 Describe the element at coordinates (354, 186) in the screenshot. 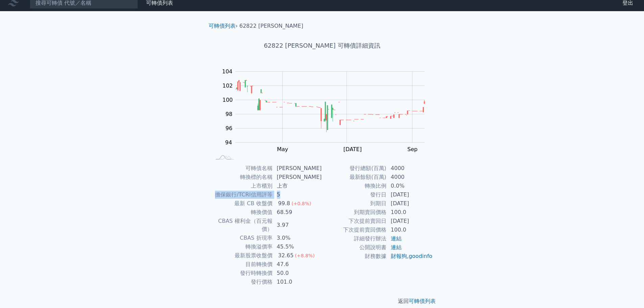

I see `td: 轉換比例` at that location.